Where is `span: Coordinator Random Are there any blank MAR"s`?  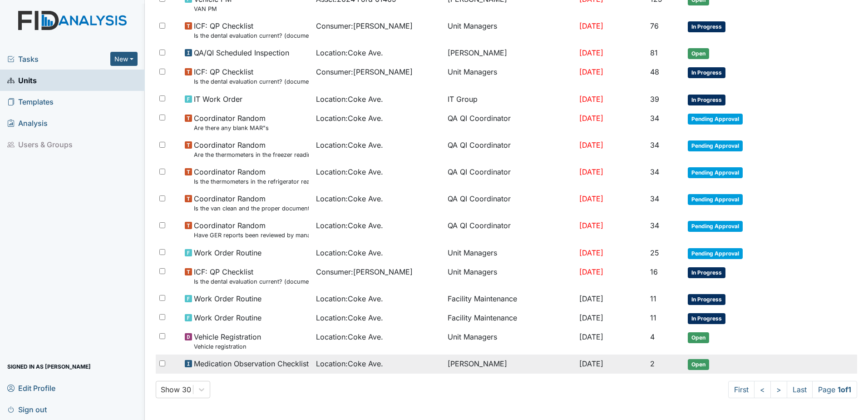 span: Coordinator Random Are there any blank MAR"s is located at coordinates (231, 123).